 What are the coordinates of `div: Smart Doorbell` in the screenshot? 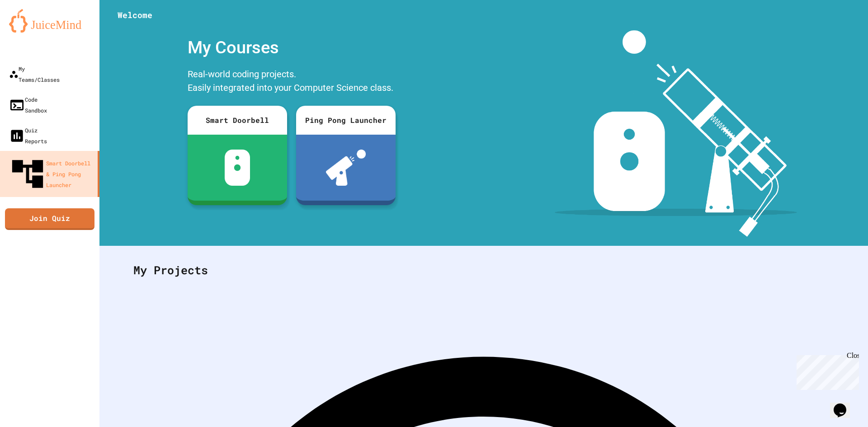 It's located at (237, 120).